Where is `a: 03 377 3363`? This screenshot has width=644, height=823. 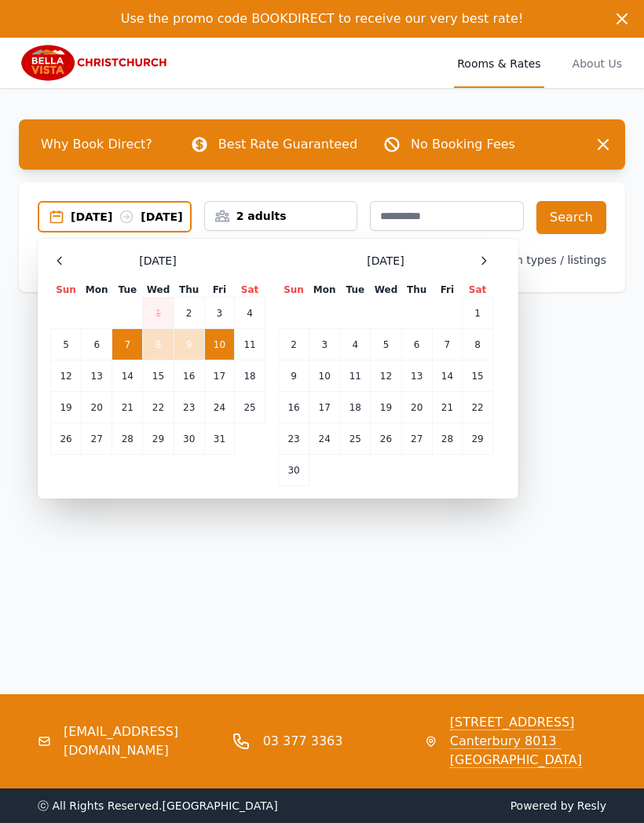
a: 03 377 3363 is located at coordinates (303, 741).